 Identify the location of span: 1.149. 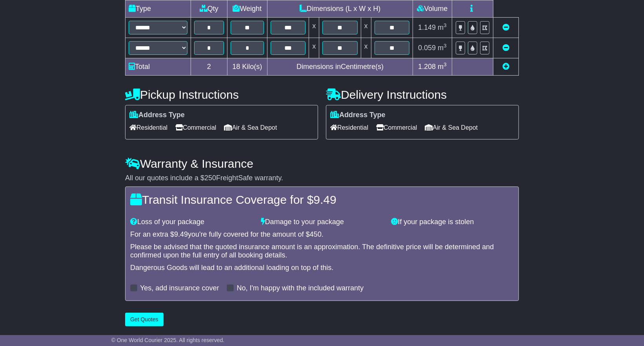
(427, 28).